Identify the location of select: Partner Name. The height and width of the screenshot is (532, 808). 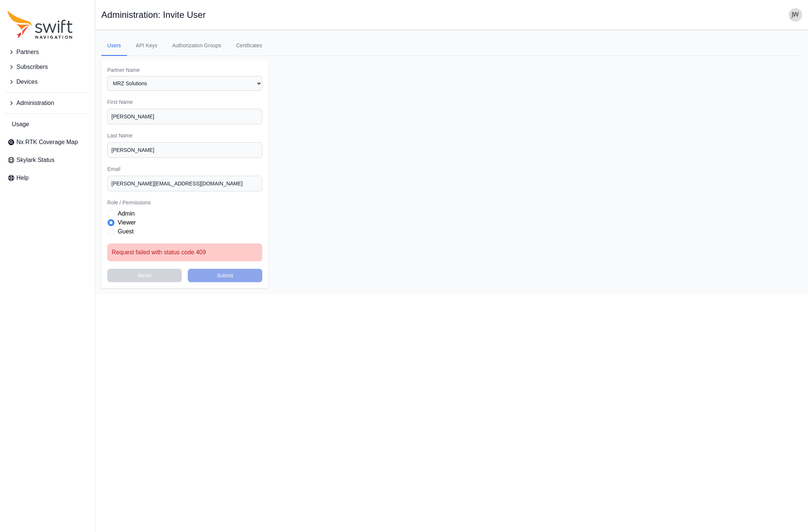
(185, 84).